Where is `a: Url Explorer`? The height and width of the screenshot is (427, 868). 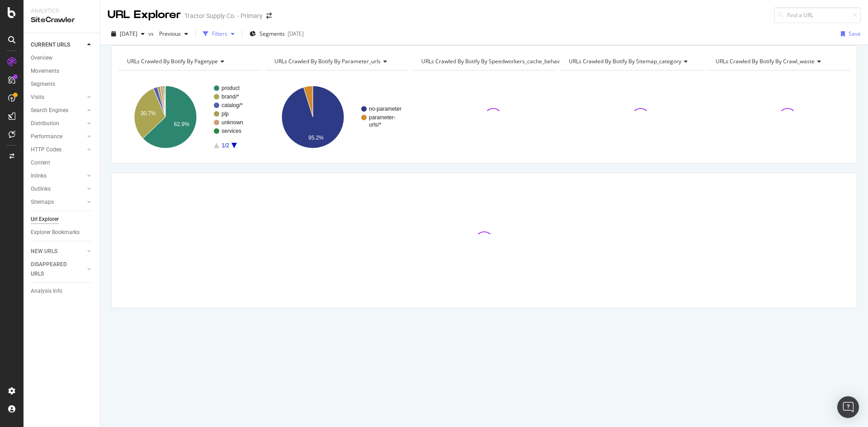 a: Url Explorer is located at coordinates (62, 219).